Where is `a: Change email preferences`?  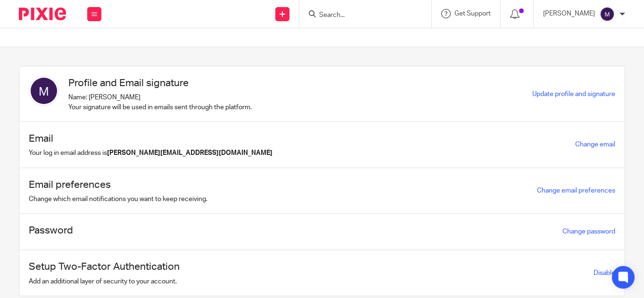
a: Change email preferences is located at coordinates (576, 191).